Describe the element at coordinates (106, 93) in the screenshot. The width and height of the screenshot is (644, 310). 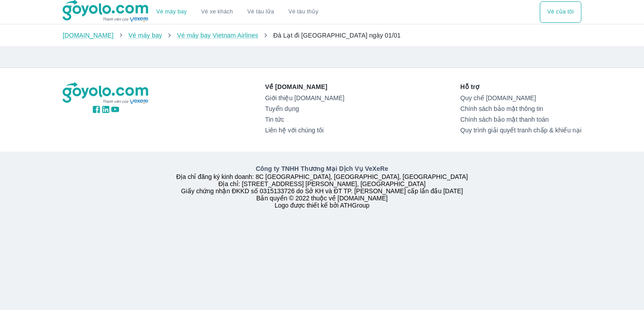
I see `img: logo` at that location.